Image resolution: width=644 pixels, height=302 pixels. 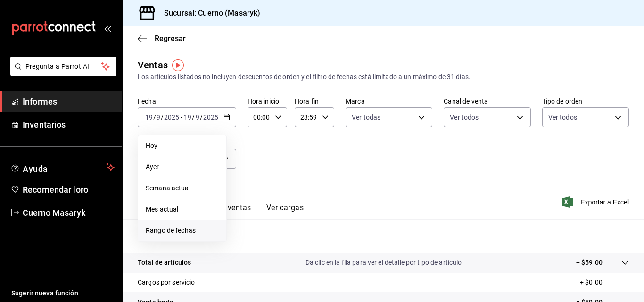 I want to click on button: abrir_cajón_menú, so click(x=108, y=29).